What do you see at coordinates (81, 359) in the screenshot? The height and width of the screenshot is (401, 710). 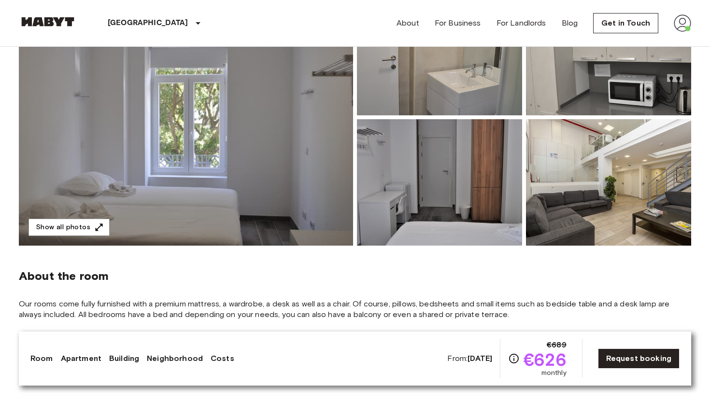 I see `a: Apartment` at bounding box center [81, 359].